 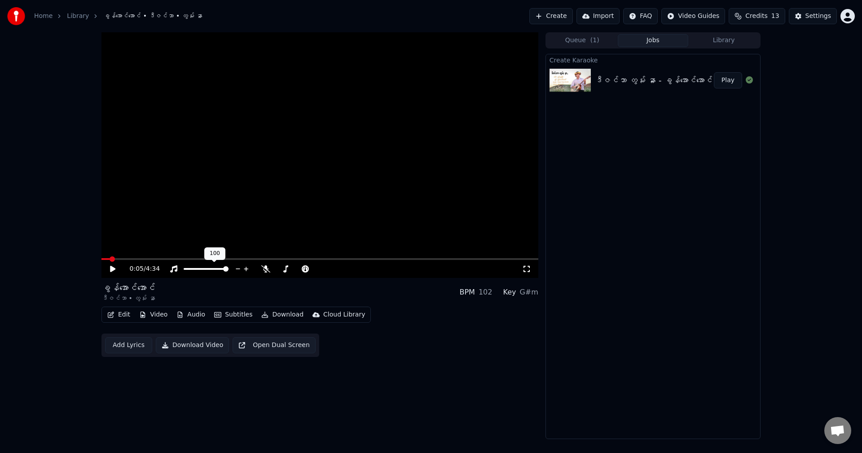 I want to click on a: Library, so click(x=78, y=16).